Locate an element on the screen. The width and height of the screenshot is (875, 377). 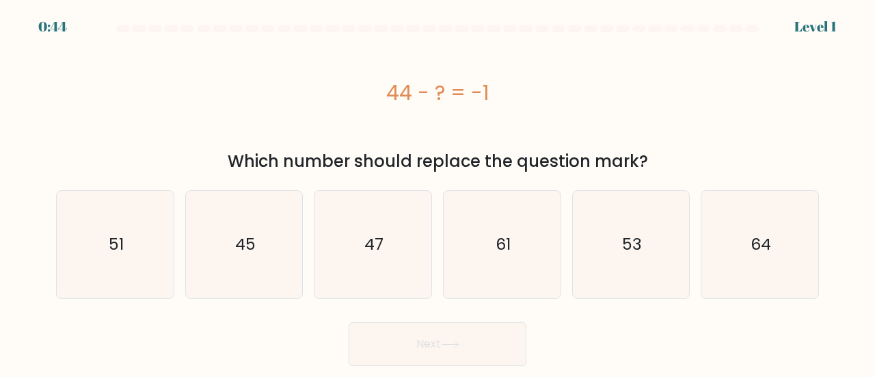
text: 45 is located at coordinates (246, 244).